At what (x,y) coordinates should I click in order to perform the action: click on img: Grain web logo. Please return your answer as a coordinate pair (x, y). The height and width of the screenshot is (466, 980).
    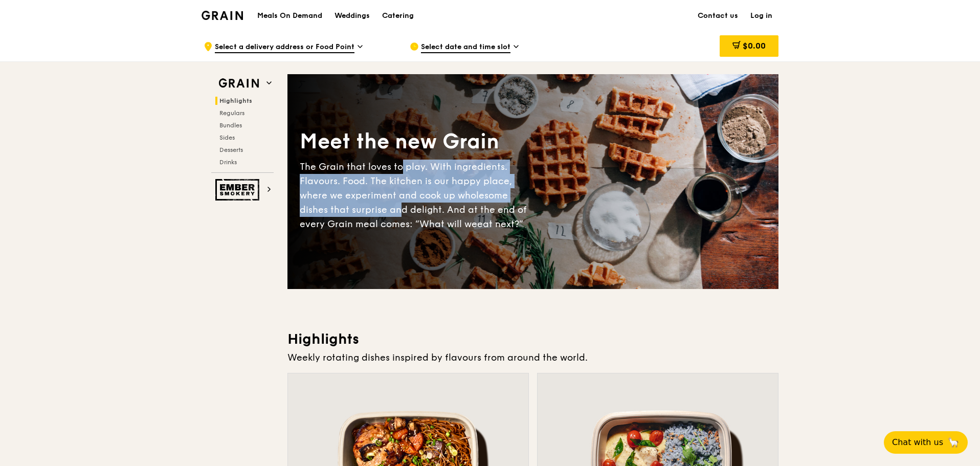
    Looking at the image, I should click on (239, 83).